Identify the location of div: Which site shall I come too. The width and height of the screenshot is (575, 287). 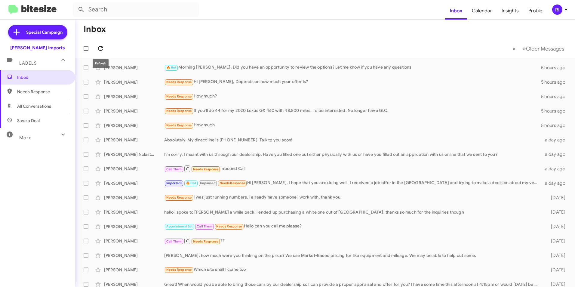
(352, 269).